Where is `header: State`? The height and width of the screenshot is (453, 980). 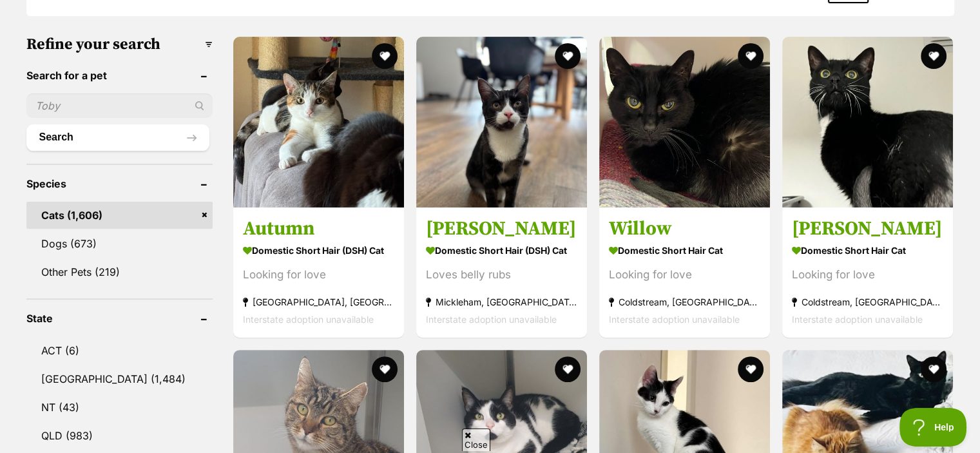
header: State is located at coordinates (119, 319).